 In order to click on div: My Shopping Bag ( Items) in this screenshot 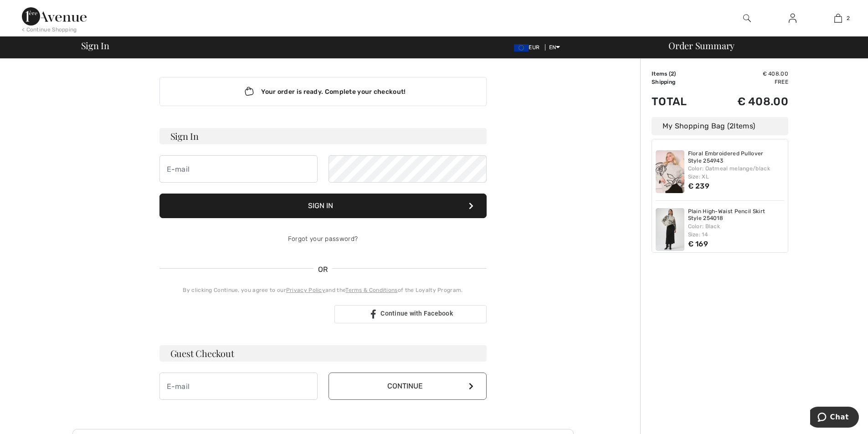, I will do `click(720, 126)`.